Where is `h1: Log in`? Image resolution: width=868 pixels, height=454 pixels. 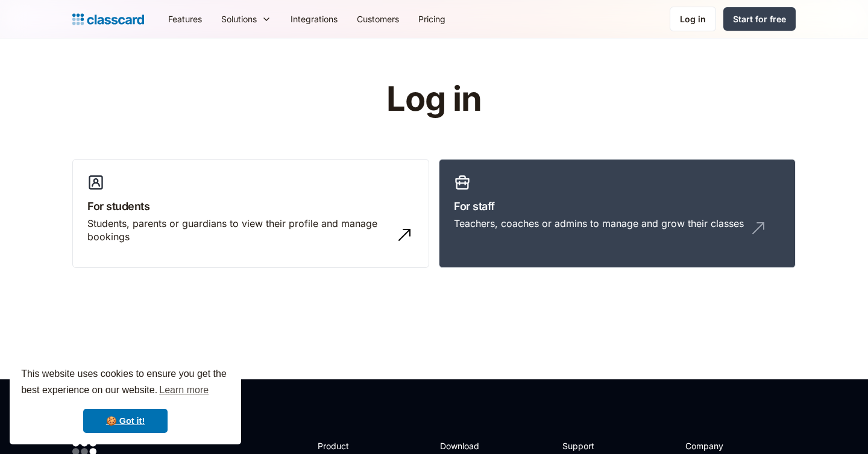 h1: Log in is located at coordinates (434, 99).